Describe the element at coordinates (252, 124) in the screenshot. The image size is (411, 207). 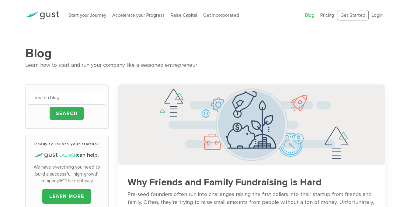
I see `img: Successful Startup Founders Invest In Their Own Ventures 0742d64fd6a698c3cfa409e71c3cc4e5620a7e72...` at that location.